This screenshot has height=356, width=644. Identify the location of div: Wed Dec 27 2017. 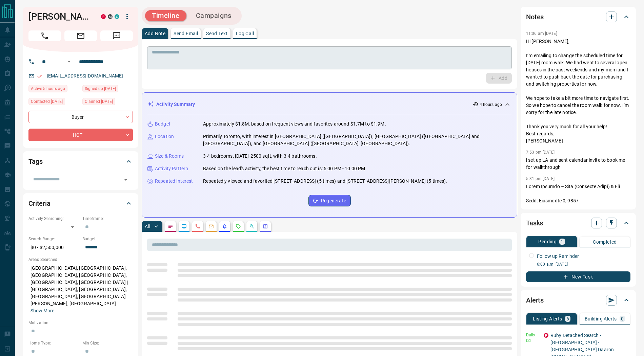
(108, 90).